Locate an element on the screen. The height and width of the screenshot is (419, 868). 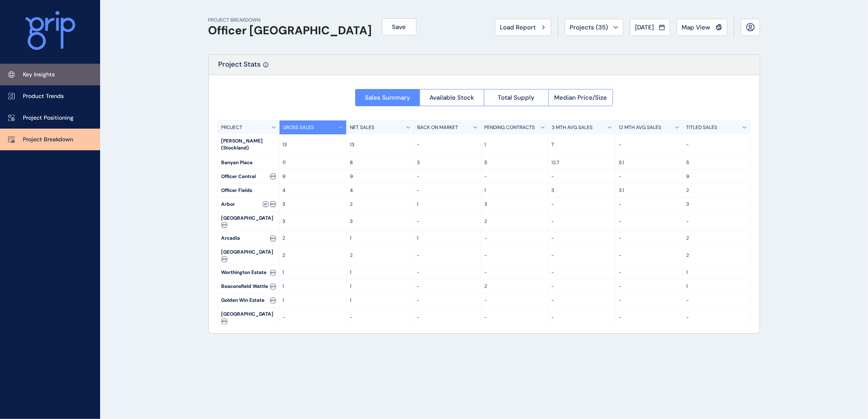
button: Total Supply is located at coordinates (516, 98).